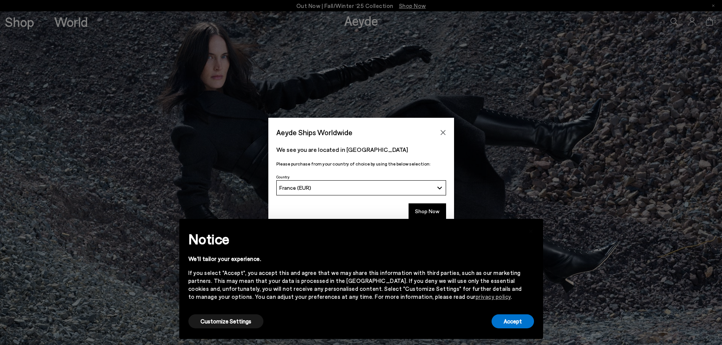 The height and width of the screenshot is (345, 722). Describe the element at coordinates (355, 285) in the screenshot. I see `div: If you select "Accept", you accept this and agree that we may share this information with third p...` at that location.